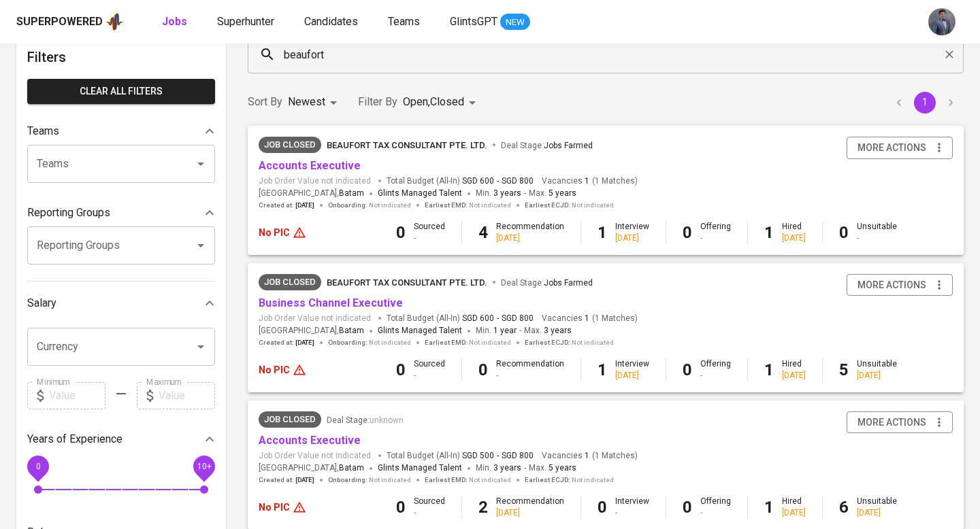 This screenshot has width=980, height=529. What do you see at coordinates (949, 55) in the screenshot?
I see `button: Clear` at bounding box center [949, 55].